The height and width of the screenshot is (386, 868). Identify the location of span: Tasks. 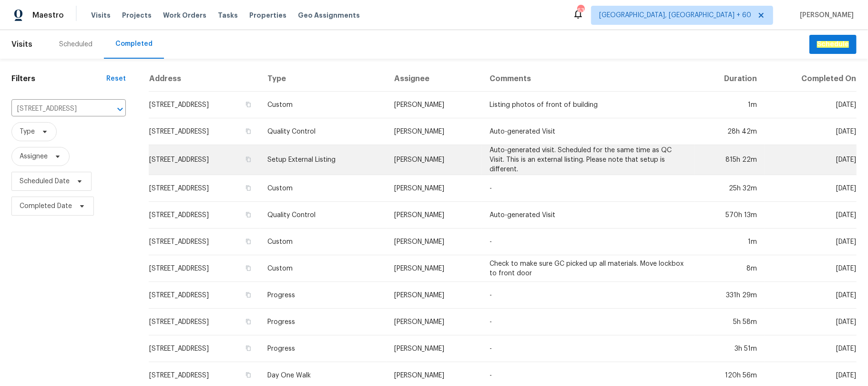
(228, 15).